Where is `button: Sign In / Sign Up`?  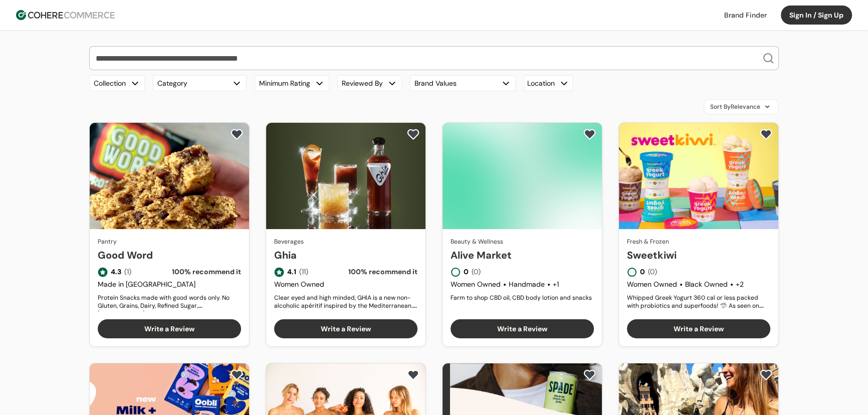
button: Sign In / Sign Up is located at coordinates (817, 15).